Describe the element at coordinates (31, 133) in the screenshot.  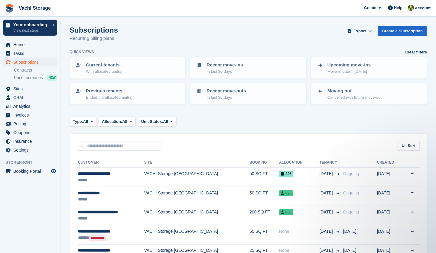
I see `span: Coupons` at that location.